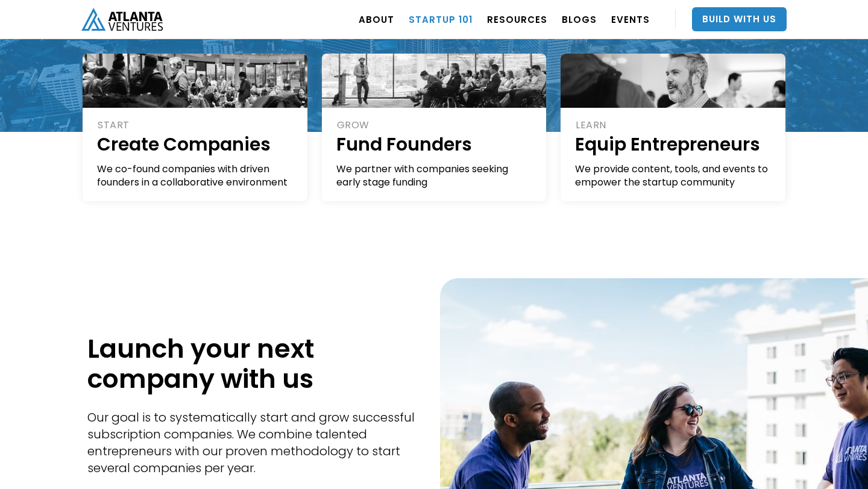  What do you see at coordinates (195, 144) in the screenshot?
I see `h1: Create Companies` at bounding box center [195, 144].